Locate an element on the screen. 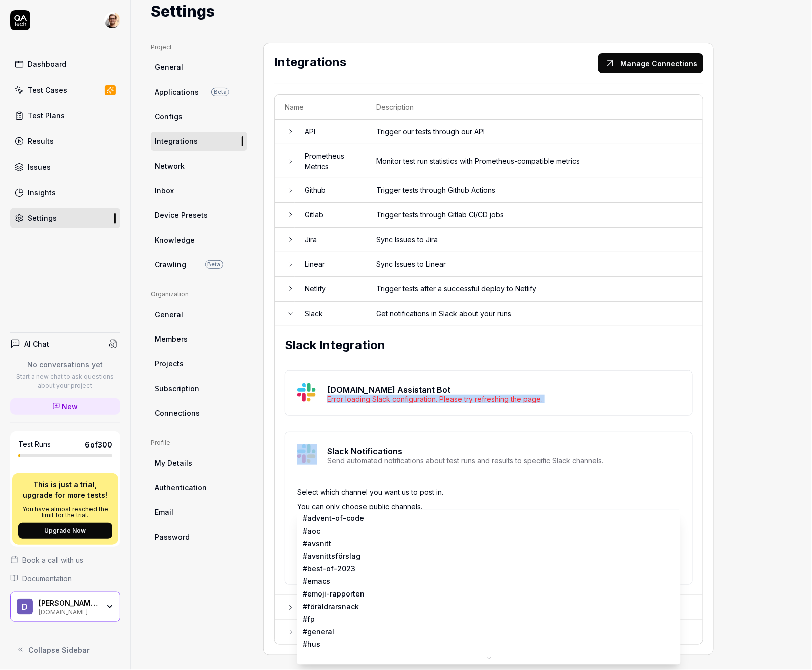 The width and height of the screenshot is (812, 670). span: # fp is located at coordinates (310, 619).